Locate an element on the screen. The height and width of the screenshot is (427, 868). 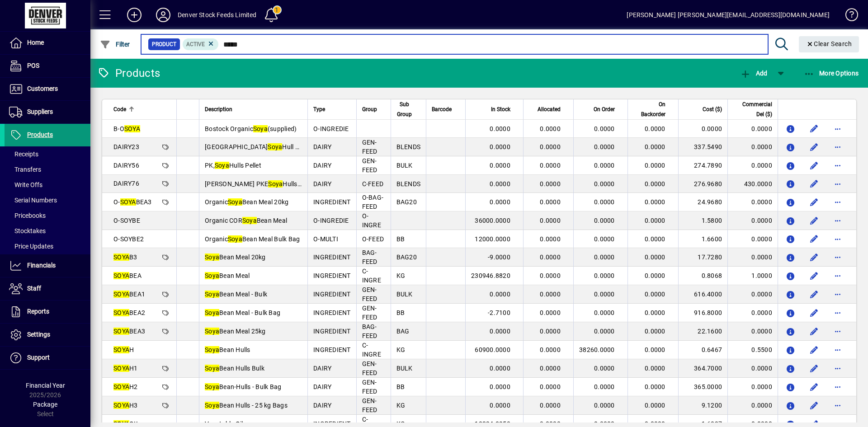
span: O-MULTI is located at coordinates (326, 239).